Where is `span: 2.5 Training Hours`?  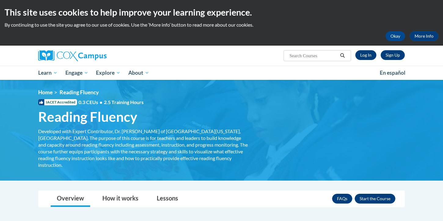 span: 2.5 Training Hours is located at coordinates (124, 102).